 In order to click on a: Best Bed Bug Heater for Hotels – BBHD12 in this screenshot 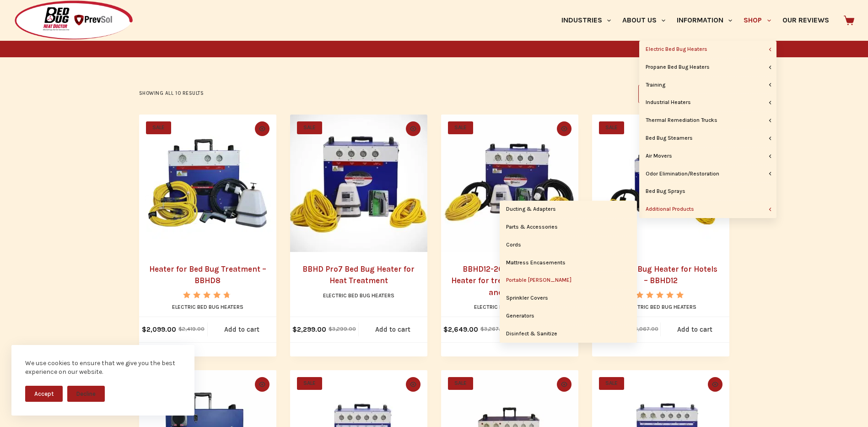, I will do `click(660, 275)`.